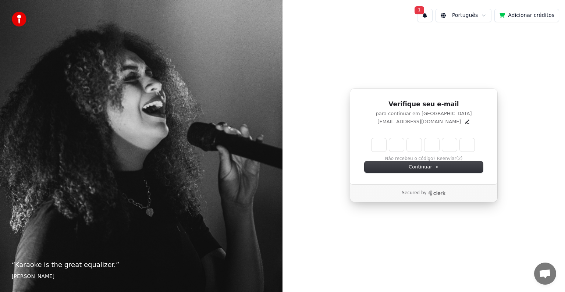  I want to click on button: Edit, so click(467, 122).